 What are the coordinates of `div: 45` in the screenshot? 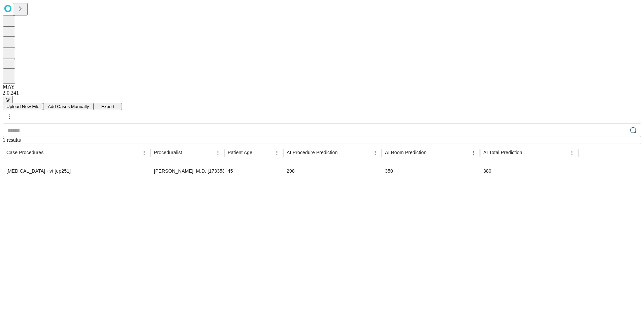 It's located at (254, 171).